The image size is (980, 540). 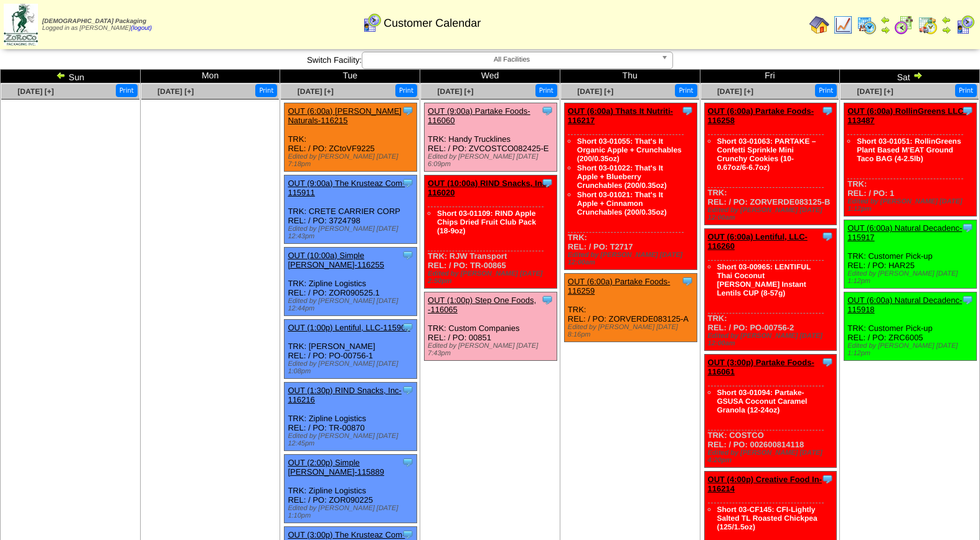 I want to click on a: OUT (4:00p) Creative Food In-116214, so click(x=764, y=484).